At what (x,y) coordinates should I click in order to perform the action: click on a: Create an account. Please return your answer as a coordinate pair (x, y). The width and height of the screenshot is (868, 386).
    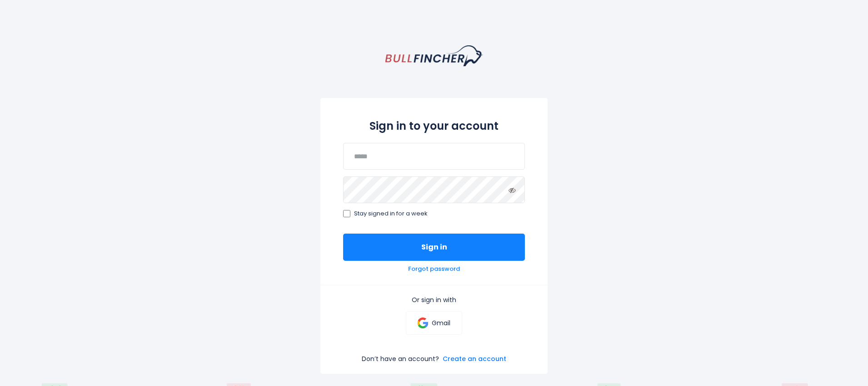
    Looking at the image, I should click on (475, 359).